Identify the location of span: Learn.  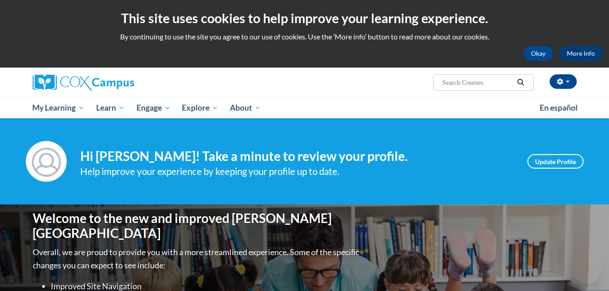
(110, 108).